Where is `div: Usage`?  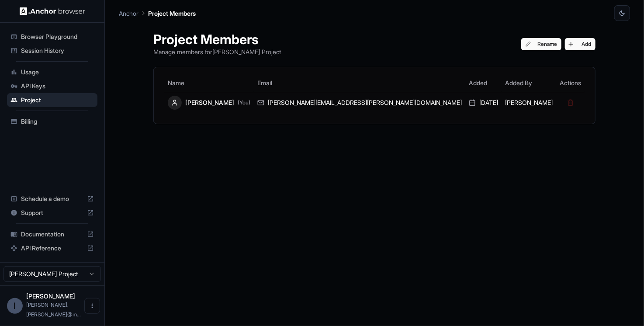 div: Usage is located at coordinates (52, 72).